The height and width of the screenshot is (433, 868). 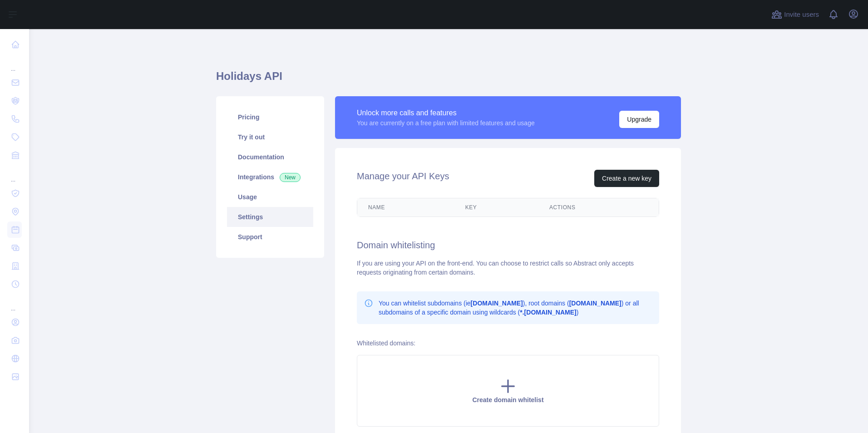 I want to click on span: New, so click(x=291, y=178).